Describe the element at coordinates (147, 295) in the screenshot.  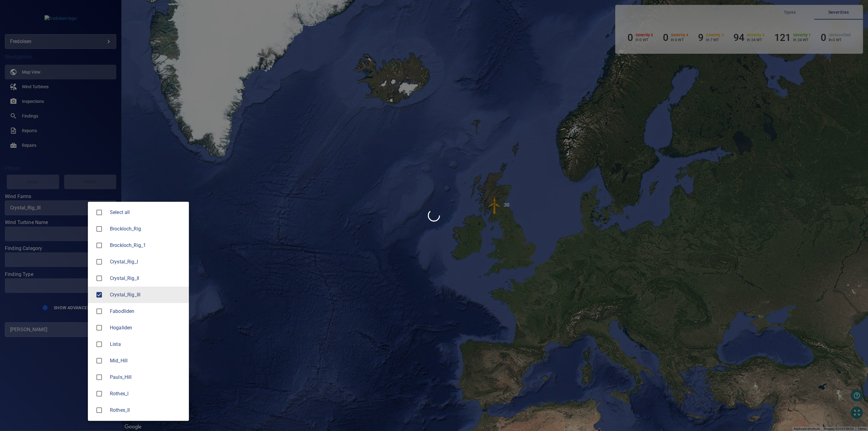
I see `div: Wind Farms Crystal_Rig_III` at that location.